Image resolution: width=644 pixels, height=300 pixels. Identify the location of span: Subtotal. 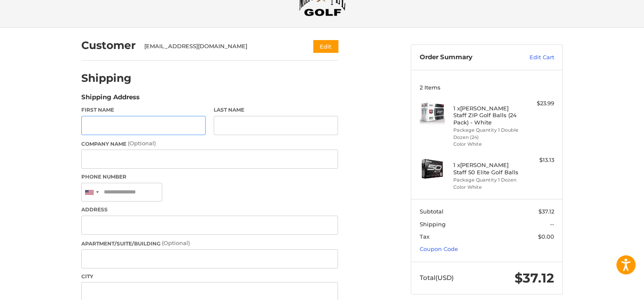
(431, 211).